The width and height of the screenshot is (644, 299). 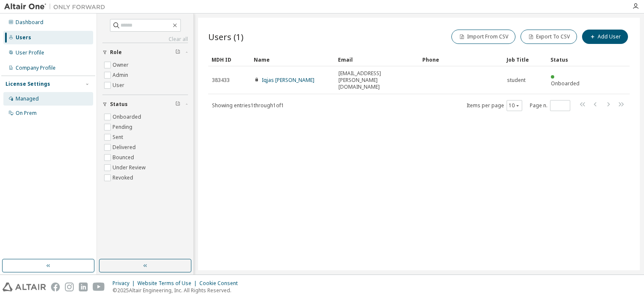 I want to click on div: Name, so click(x=292, y=59).